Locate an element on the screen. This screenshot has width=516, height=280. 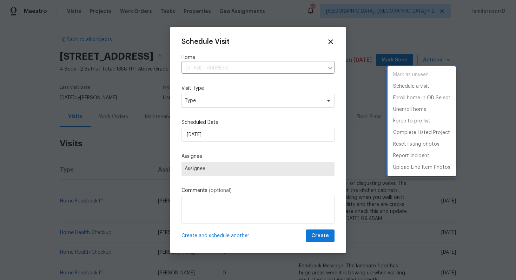
p: Unenroll home is located at coordinates (410, 110).